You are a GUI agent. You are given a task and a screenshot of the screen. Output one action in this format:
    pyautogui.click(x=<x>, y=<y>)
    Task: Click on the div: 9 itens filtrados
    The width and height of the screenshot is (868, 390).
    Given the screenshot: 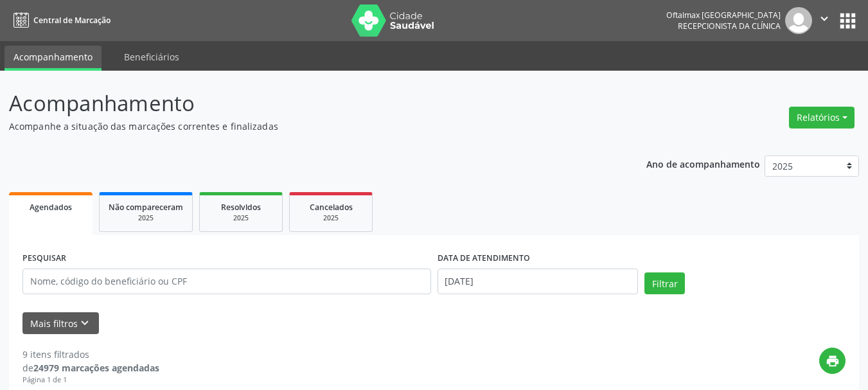 What is the action you would take?
    pyautogui.click(x=91, y=355)
    